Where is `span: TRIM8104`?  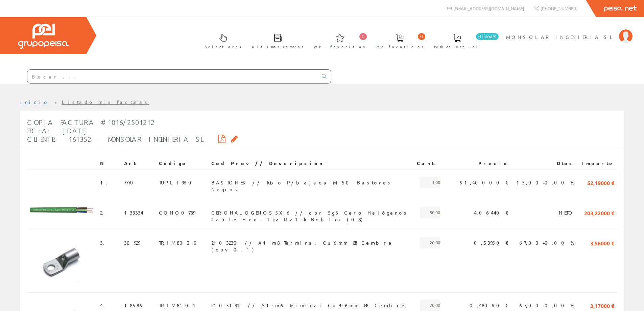
span: TRIM8104 is located at coordinates (177, 305).